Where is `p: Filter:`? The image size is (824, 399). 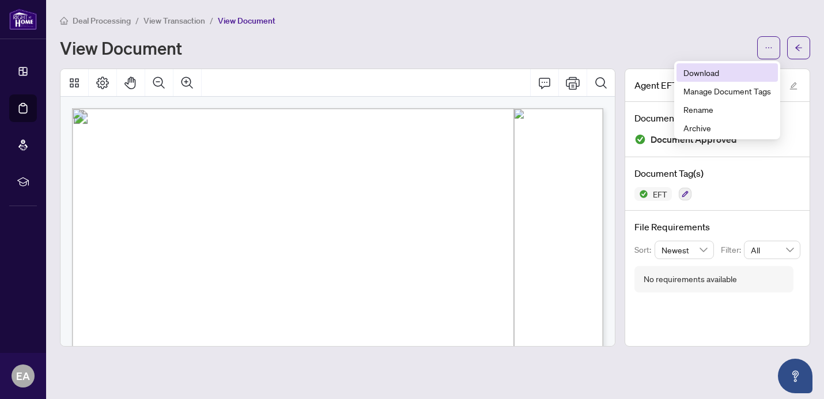
p: Filter: is located at coordinates (732, 250).